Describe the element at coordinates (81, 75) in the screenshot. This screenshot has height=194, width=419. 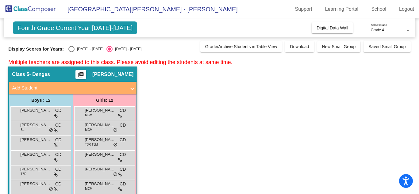
I see `button: Print Students Details` at that location.